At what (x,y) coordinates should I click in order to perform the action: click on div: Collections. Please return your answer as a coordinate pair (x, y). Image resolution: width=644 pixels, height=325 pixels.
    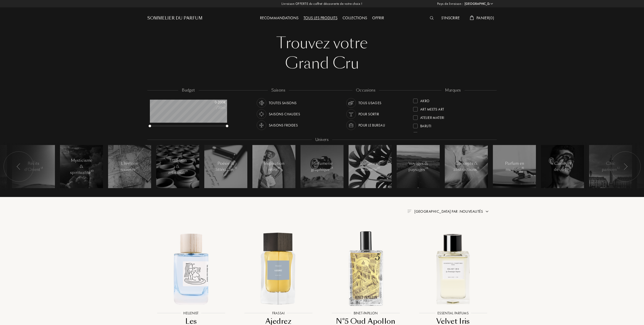
    Looking at the image, I should click on (355, 18).